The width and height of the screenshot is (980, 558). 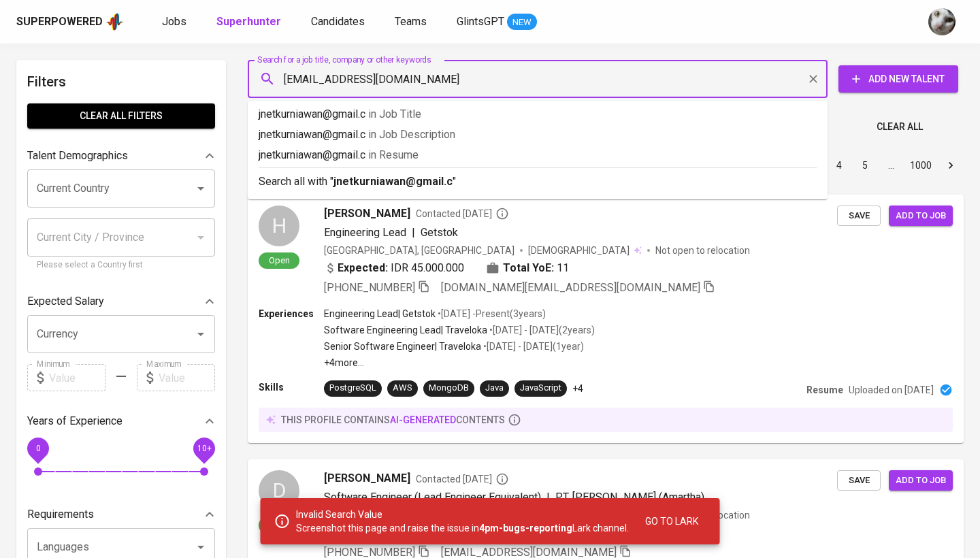 I want to click on p: Software Engineering Lead | Traveloka, so click(x=406, y=330).